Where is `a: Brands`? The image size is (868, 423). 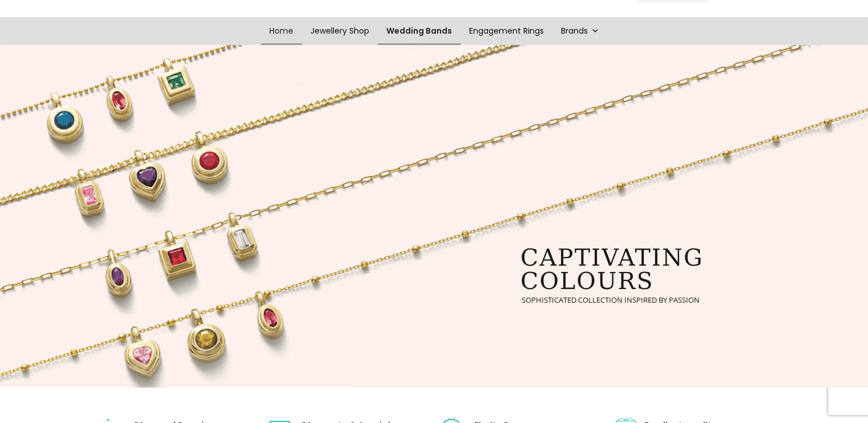 a: Brands is located at coordinates (580, 31).